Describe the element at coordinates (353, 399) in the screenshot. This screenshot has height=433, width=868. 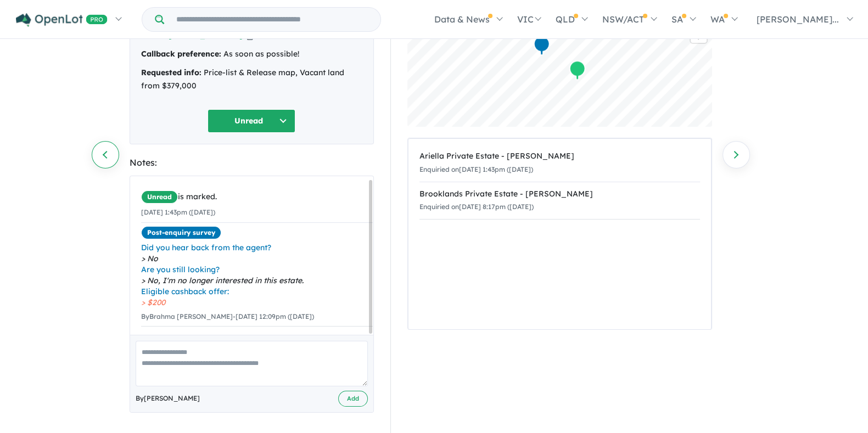
I see `button: Add` at that location.